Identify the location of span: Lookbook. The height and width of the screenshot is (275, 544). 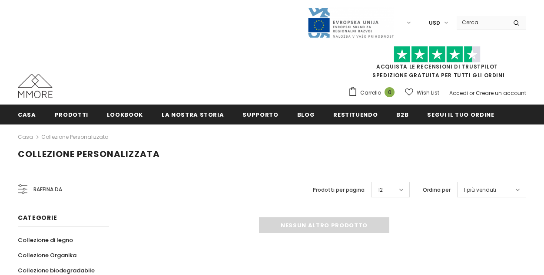
(125, 115).